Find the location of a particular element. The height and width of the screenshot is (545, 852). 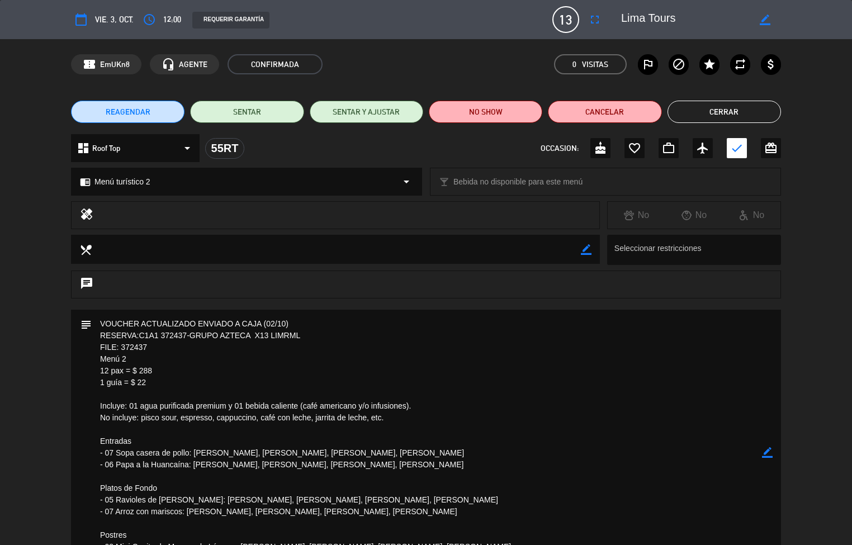

span: Menú turístico 2 is located at coordinates (122, 182).